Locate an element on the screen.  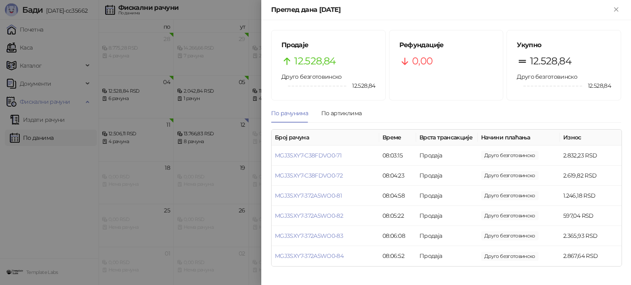
span: 1.246,18 is located at coordinates (510, 196).